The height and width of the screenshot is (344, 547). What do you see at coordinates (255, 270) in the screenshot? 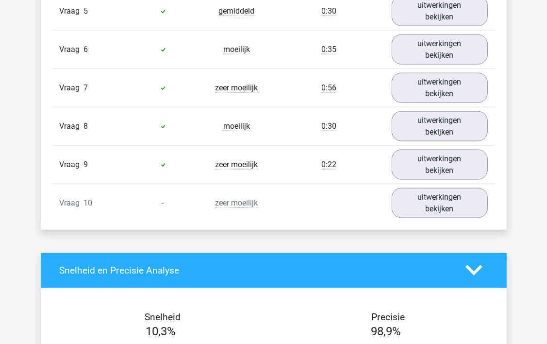
I see `h4: Snelheid en Precisie Analyse` at bounding box center [255, 270].